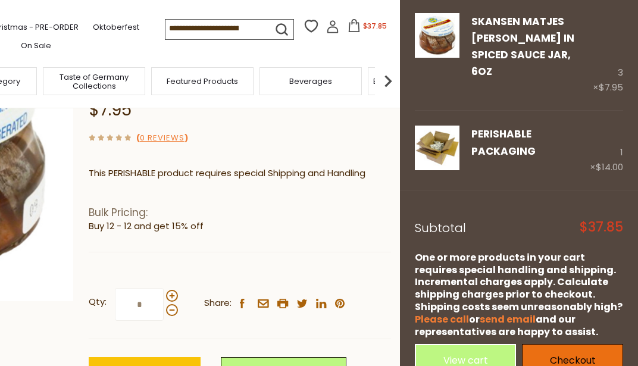 Image resolution: width=638 pixels, height=366 pixels. I want to click on p: This PERISHABLE product requires special Shipping and Handling, so click(240, 173).